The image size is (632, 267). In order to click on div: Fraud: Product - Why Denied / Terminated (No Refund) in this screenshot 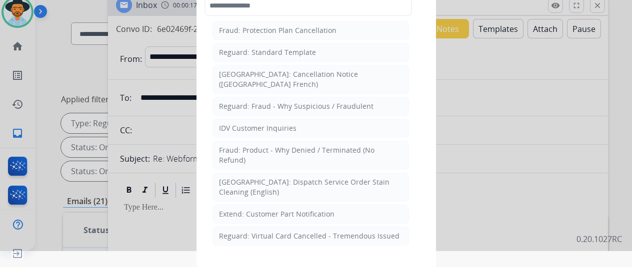, I will do `click(310, 155)`.